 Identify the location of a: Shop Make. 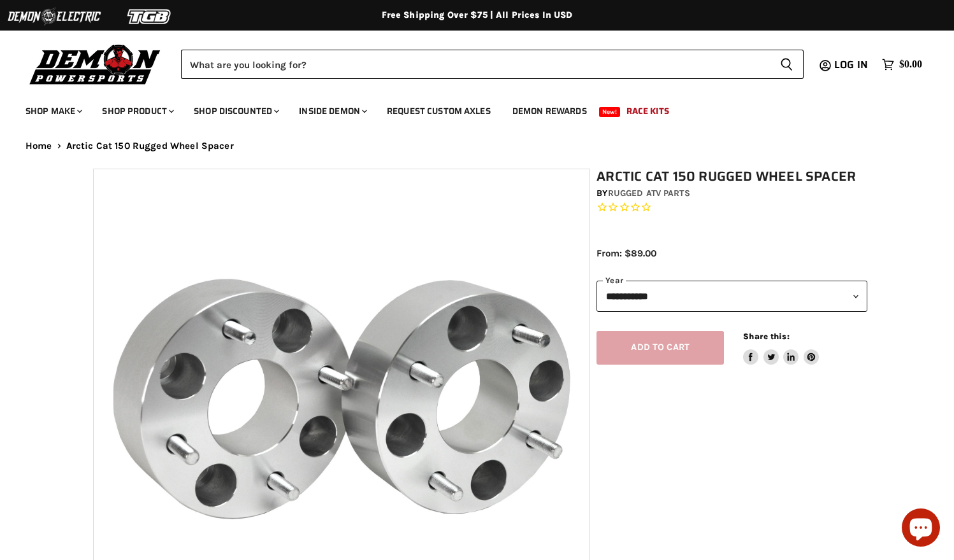
(53, 111).